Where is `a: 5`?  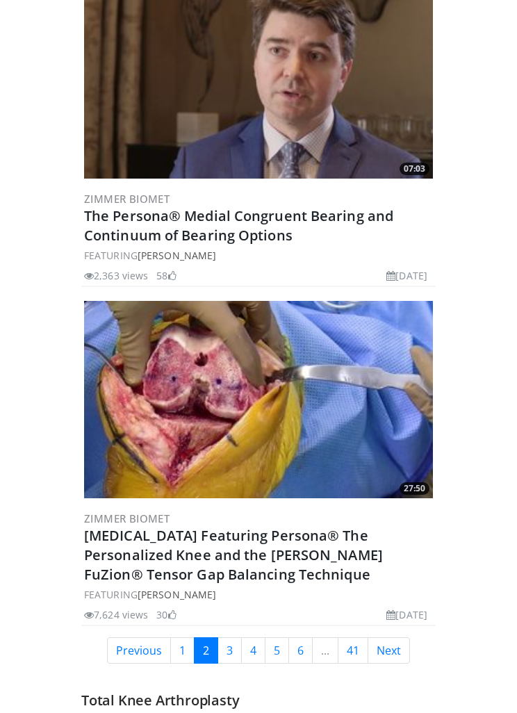
a: 5 is located at coordinates (277, 651).